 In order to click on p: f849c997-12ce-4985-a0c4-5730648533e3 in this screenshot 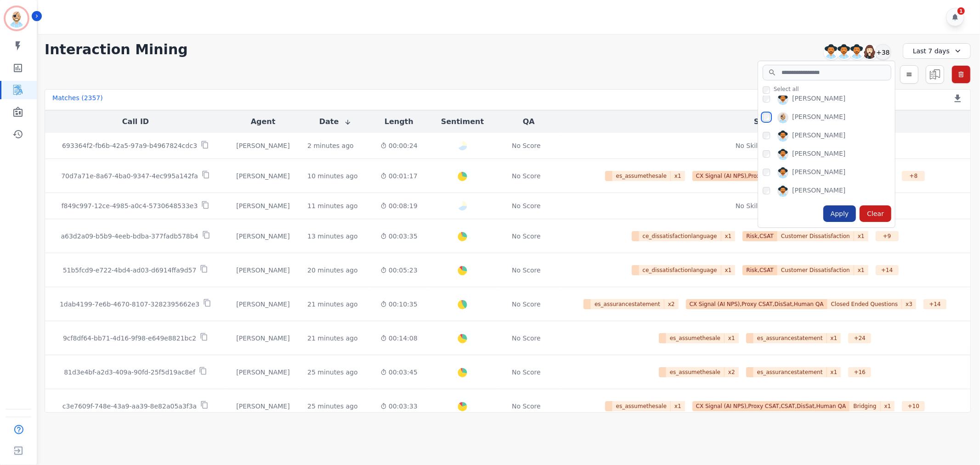, I will do `click(130, 206)`.